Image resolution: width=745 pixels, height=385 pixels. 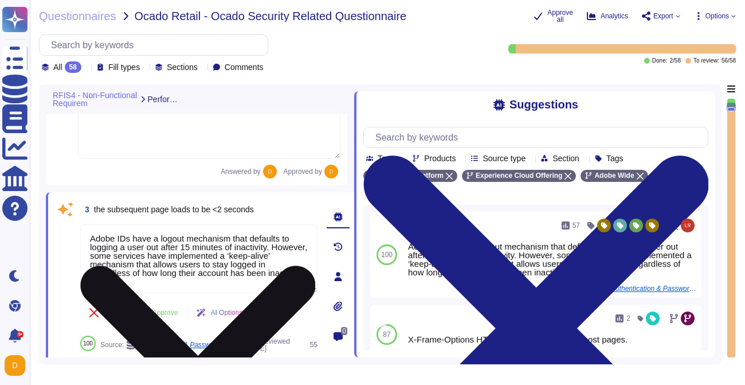 What do you see at coordinates (344, 331) in the screenshot?
I see `span: 0` at bounding box center [344, 331].